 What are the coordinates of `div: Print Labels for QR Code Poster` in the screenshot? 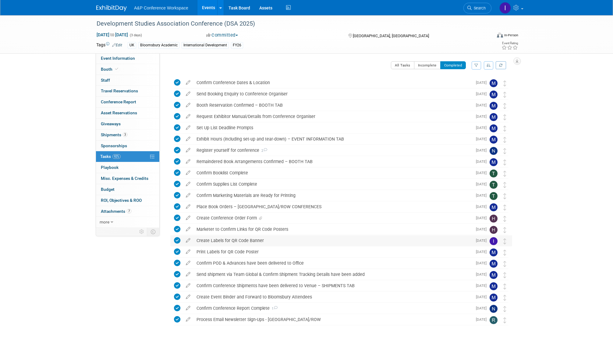 It's located at (332, 251).